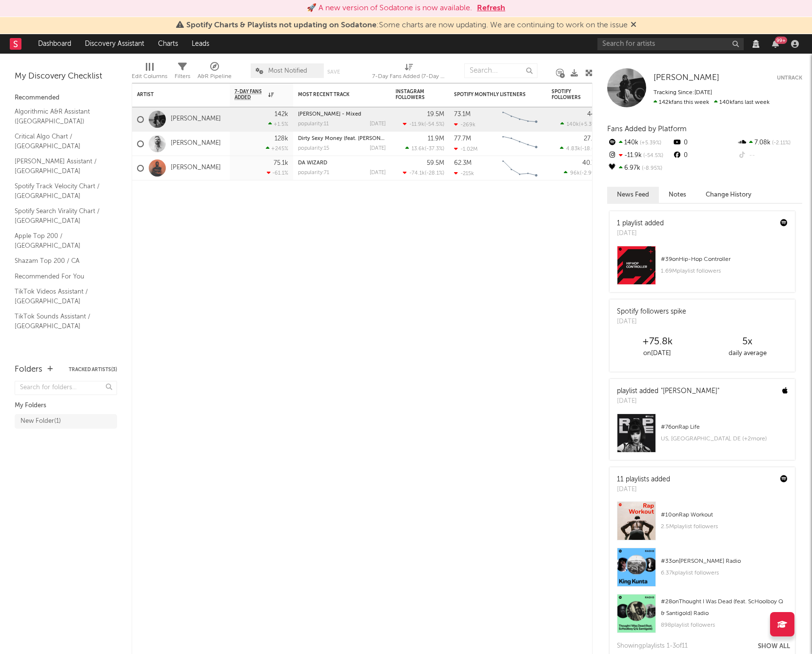 The width and height of the screenshot is (812, 654). Describe the element at coordinates (724, 573) in the screenshot. I see `div: 6.37k playlist followers` at that location.